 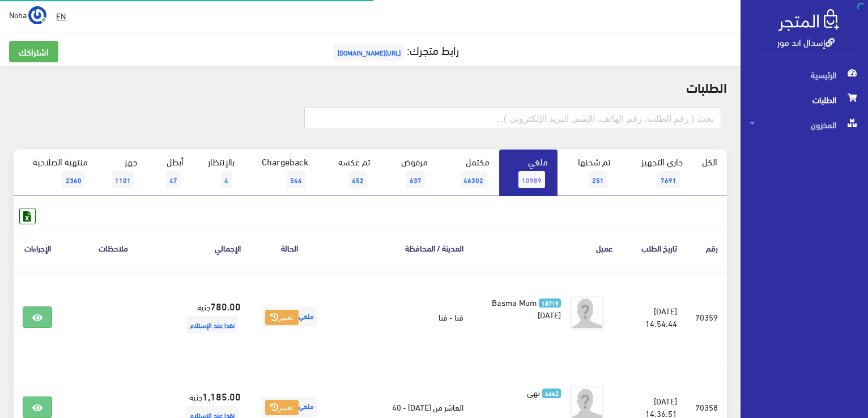 What do you see at coordinates (113, 248) in the screenshot?
I see `th: ملاحظات` at bounding box center [113, 248].